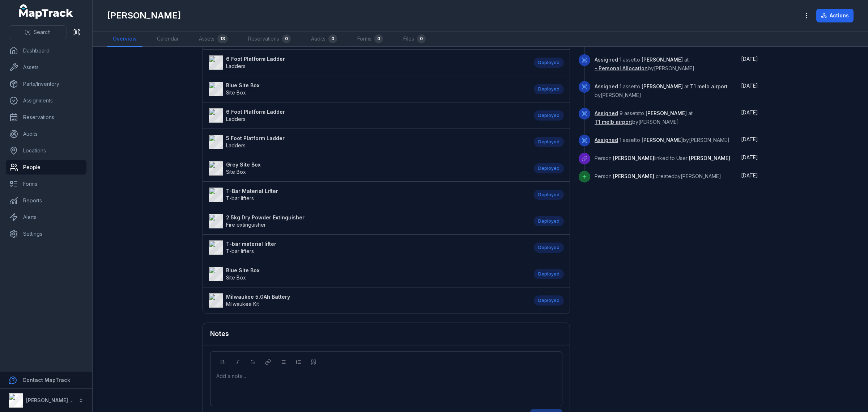 The image size is (868, 412). Describe the element at coordinates (367, 221) in the screenshot. I see `a: 2.5kg Dry Powder ExtinguisherFire extinguisher` at that location.